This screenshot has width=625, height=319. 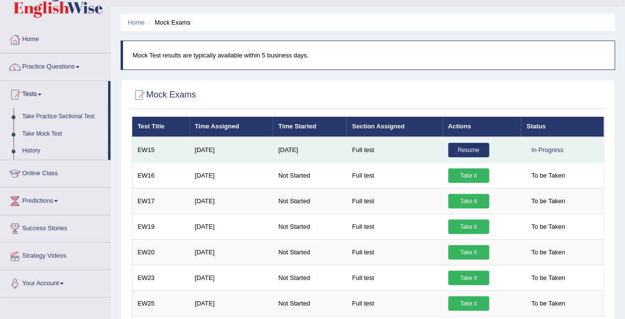 What do you see at coordinates (395, 127) in the screenshot?
I see `th: Section Assigned` at bounding box center [395, 127].